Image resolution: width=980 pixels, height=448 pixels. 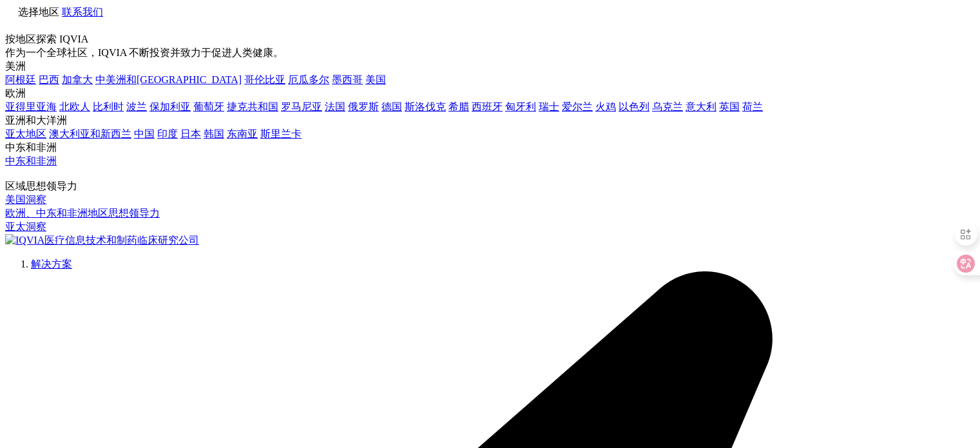 I want to click on font: 欧洲, so click(x=15, y=93).